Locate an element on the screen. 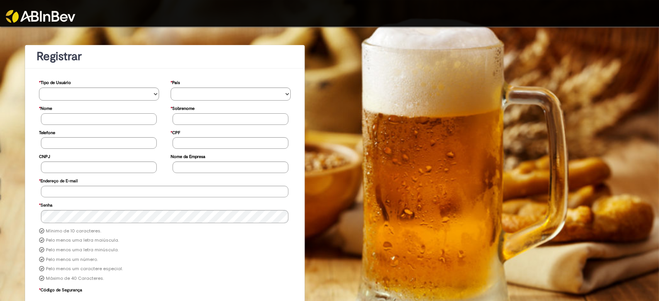 This screenshot has height=301, width=659. label: Nome da Empresa is located at coordinates (188, 156).